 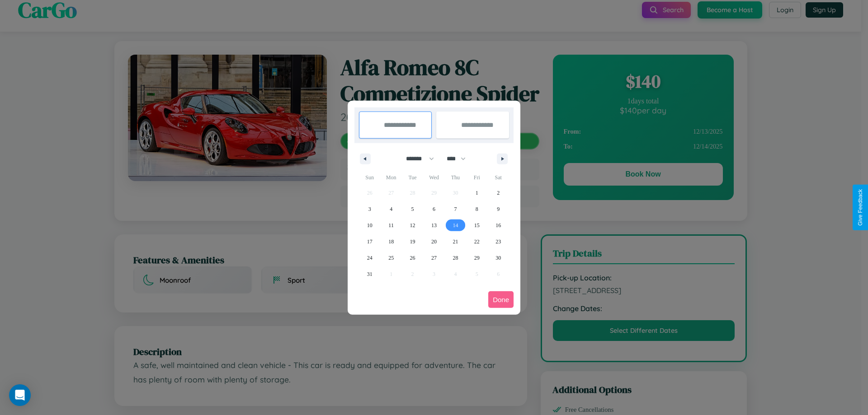 I want to click on button: 9, so click(x=498, y=209).